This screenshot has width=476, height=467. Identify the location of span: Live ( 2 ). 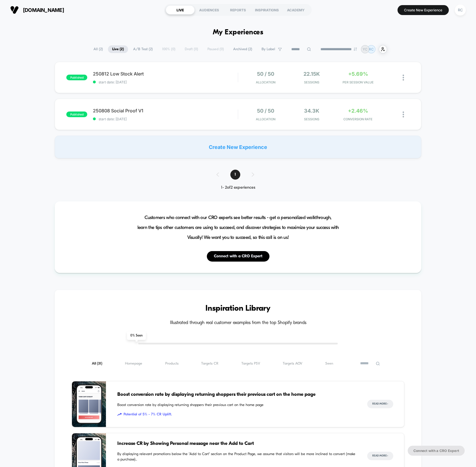
(118, 49).